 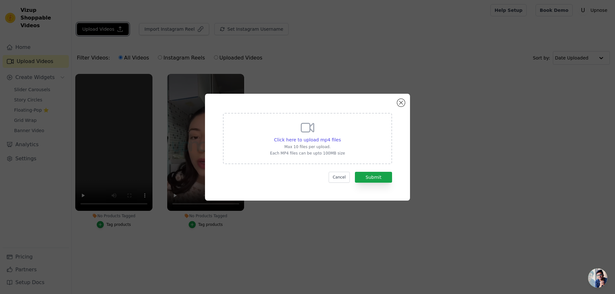 What do you see at coordinates (339, 177) in the screenshot?
I see `button: Cancel` at bounding box center [339, 177].